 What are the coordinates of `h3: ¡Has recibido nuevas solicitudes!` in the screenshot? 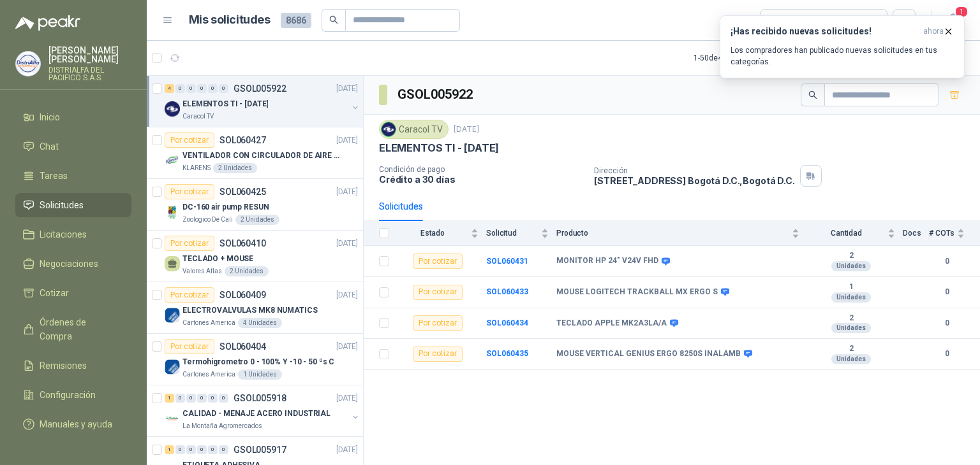 It's located at (825, 31).